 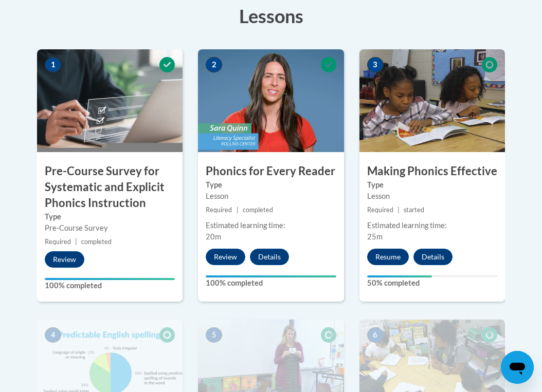 What do you see at coordinates (214, 65) in the screenshot?
I see `span: 2` at bounding box center [214, 65].